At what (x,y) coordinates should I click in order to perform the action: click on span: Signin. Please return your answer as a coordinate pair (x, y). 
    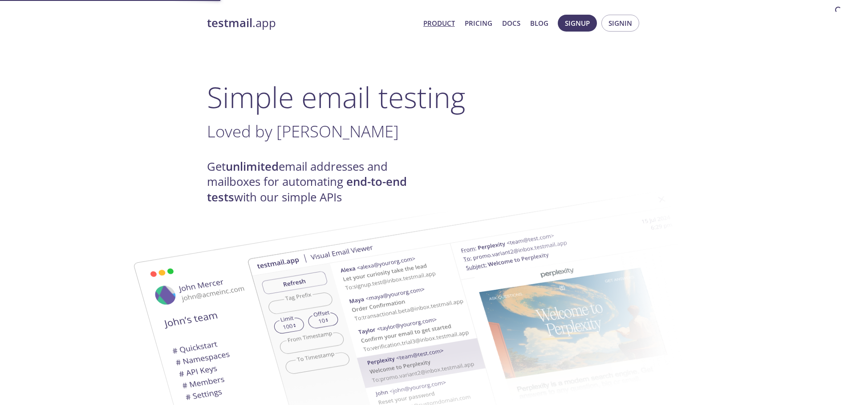
    Looking at the image, I should click on (620, 23).